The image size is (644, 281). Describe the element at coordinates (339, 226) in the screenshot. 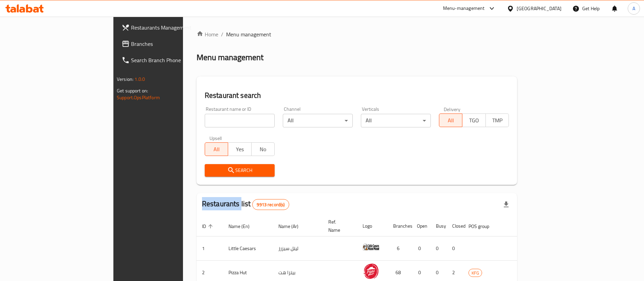

I see `span: Ref. Name` at that location.